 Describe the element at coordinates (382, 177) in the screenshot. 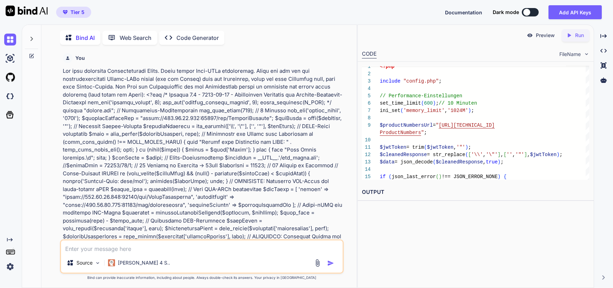

I see `span: if` at that location.